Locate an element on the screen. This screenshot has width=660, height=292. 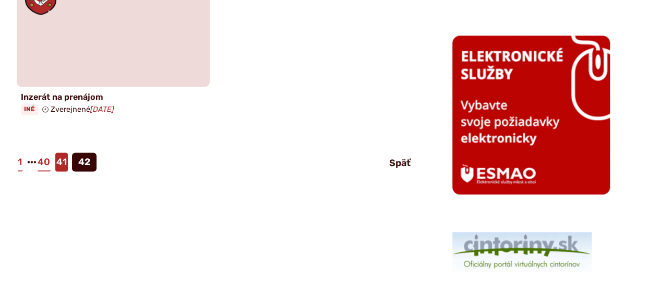
span: 42 is located at coordinates (84, 162).